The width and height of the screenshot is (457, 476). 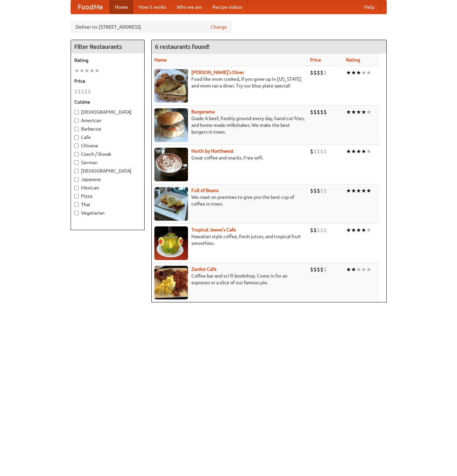 What do you see at coordinates (76, 120) in the screenshot?
I see `input: American` at bounding box center [76, 120].